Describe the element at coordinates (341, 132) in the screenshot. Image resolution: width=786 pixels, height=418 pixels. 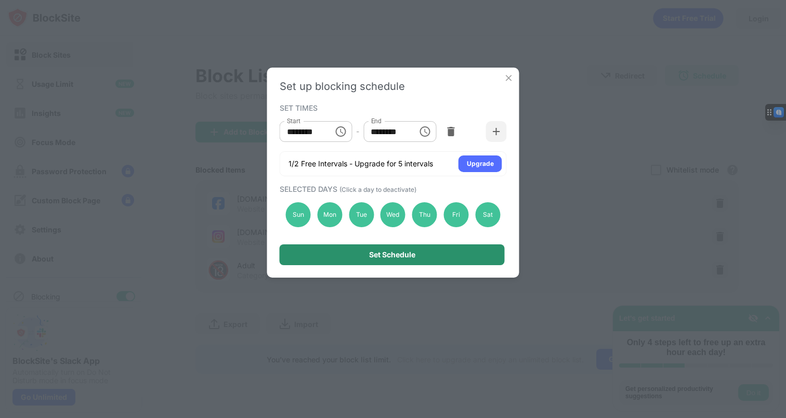
I see `button: Choose time, selected time is 12:10 AM` at that location.